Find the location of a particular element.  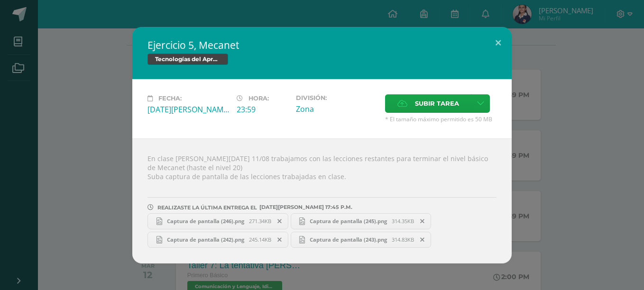

span: 245.14KB is located at coordinates (260, 239).